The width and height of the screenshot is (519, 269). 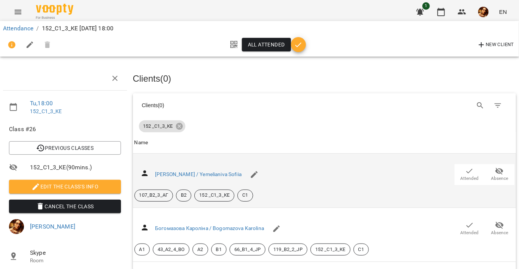 I want to click on button: Menu, so click(x=18, y=12).